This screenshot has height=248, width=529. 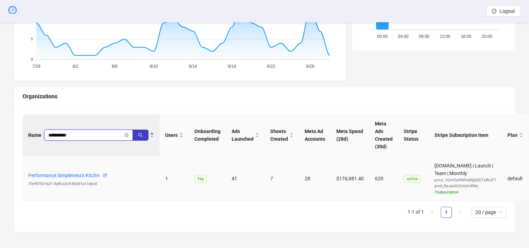 What do you see at coordinates (432, 212) in the screenshot?
I see `button: left` at bounding box center [432, 212].